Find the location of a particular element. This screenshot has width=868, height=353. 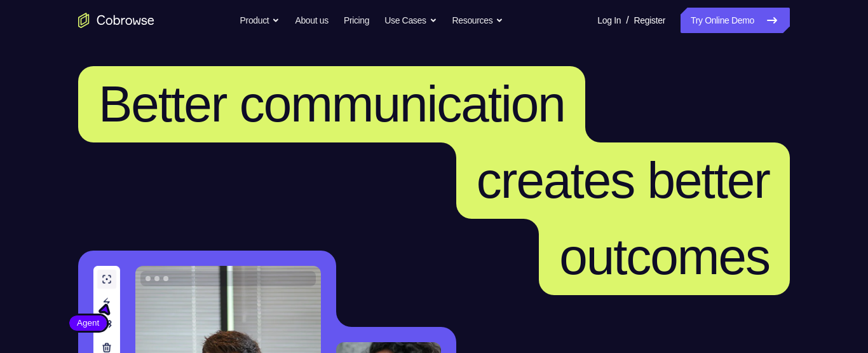

a: Register is located at coordinates (650, 20).